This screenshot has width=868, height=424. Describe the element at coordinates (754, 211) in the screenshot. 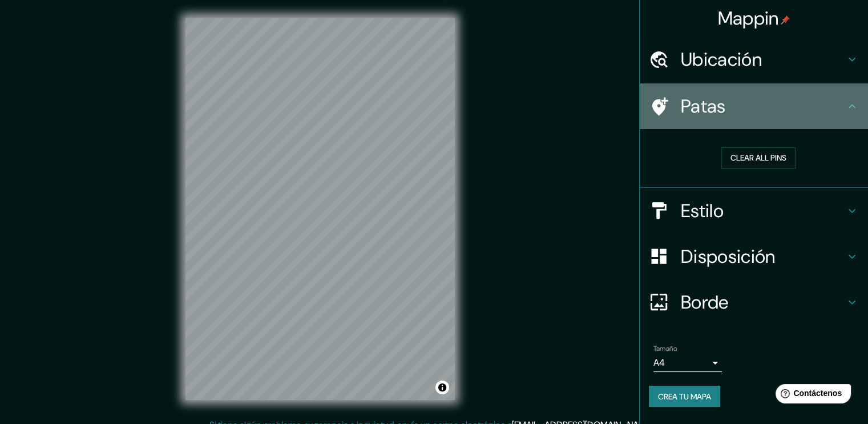

I see `div: Estilo` at that location.